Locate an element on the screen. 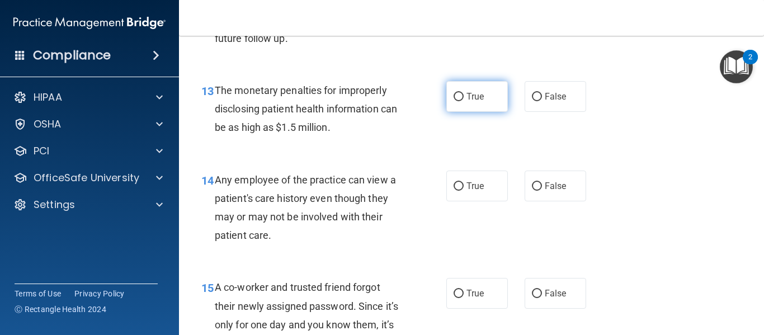  a: OfficeSafe University is located at coordinates (88, 178).